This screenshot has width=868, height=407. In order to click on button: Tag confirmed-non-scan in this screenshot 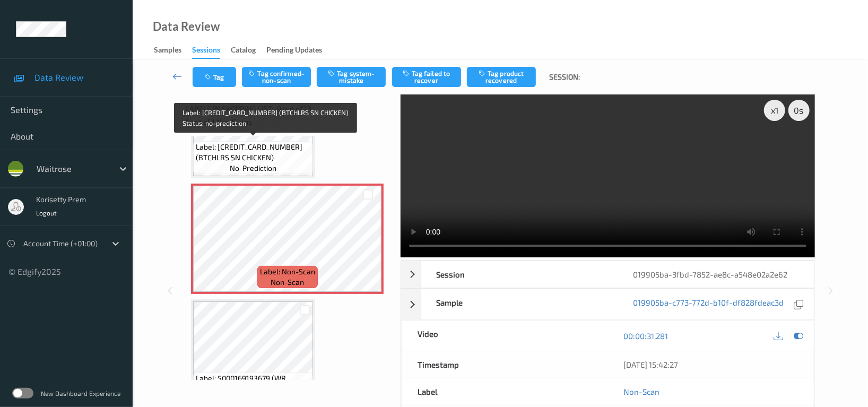, I will do `click(276, 77)`.